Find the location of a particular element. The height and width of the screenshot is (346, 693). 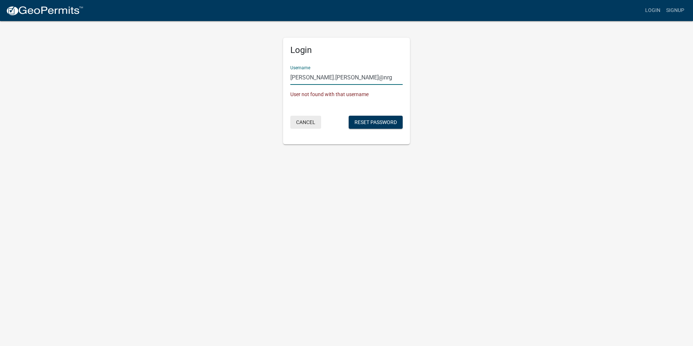

h5: Login is located at coordinates (347, 50).